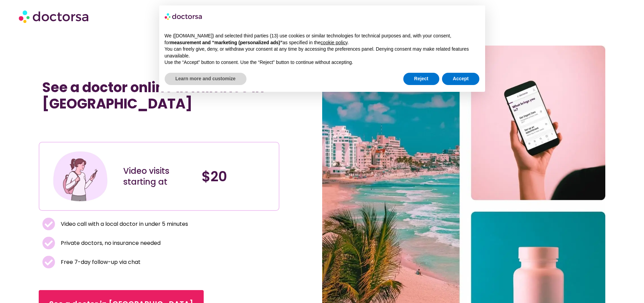 This screenshot has height=303, width=644. I want to click on img: Illustration depicting a young woman in a casual outfit, engaged with her smartphone. She has a p..., so click(80, 176).